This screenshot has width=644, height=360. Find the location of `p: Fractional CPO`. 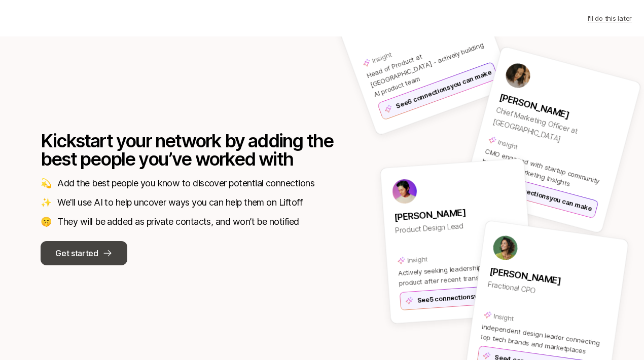

p: Fractional CPO is located at coordinates (549, 292).